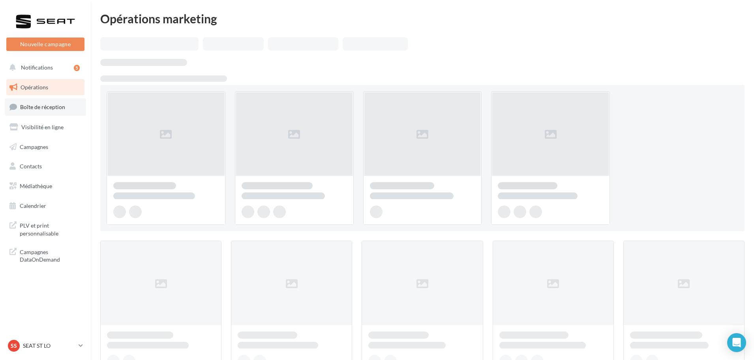 This screenshot has width=754, height=360. Describe the element at coordinates (45, 166) in the screenshot. I see `a: Contacts` at that location.